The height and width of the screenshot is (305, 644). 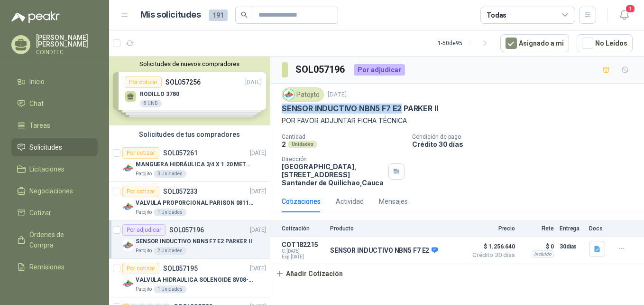 I want to click on div: Solicitudes de tus compradores, so click(x=189, y=134).